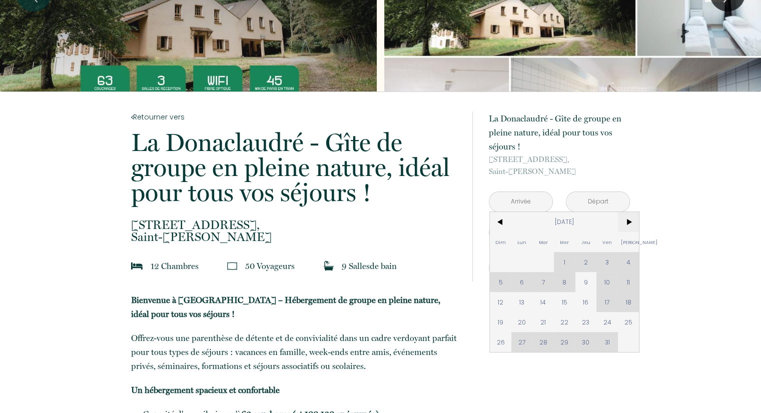 The height and width of the screenshot is (413, 761). I want to click on span: Lun, so click(522, 242).